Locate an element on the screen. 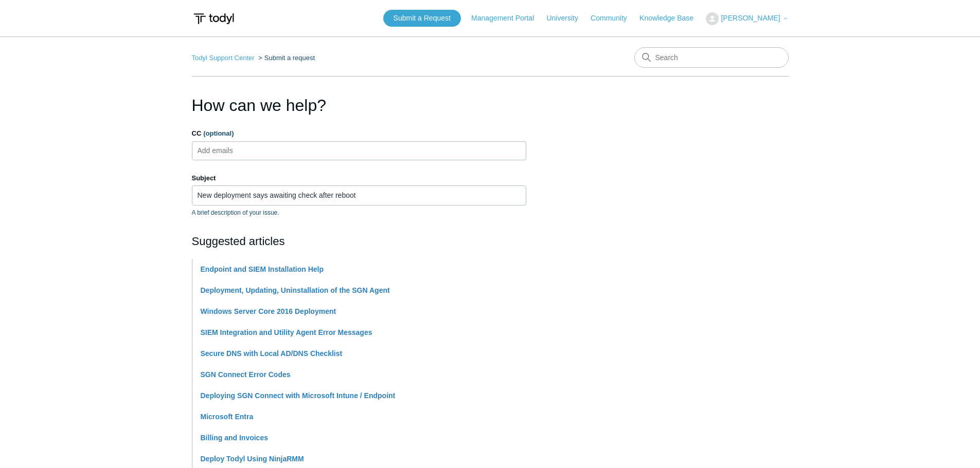 The width and height of the screenshot is (980, 468). label: CC is located at coordinates (359, 133).